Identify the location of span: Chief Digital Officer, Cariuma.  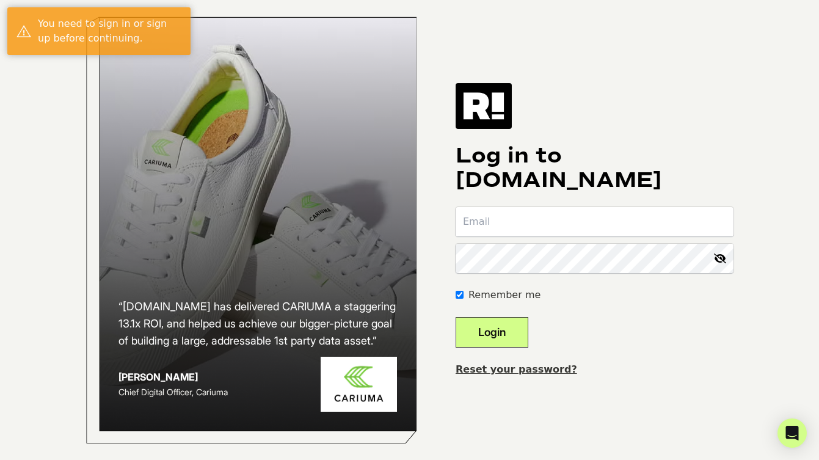
(173, 392).